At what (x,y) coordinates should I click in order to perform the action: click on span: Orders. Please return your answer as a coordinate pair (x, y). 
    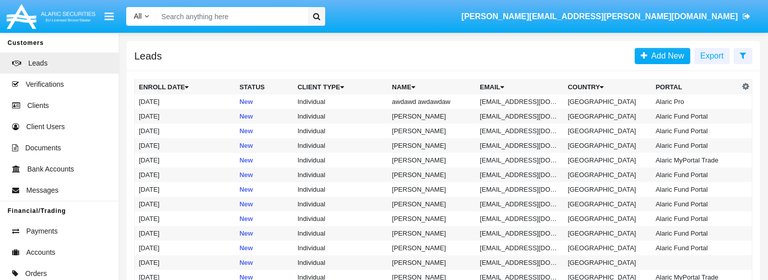
    Looking at the image, I should click on (36, 274).